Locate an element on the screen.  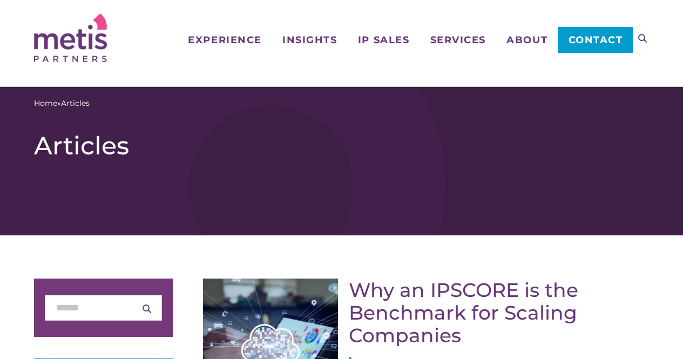
a: Home is located at coordinates (45, 103).